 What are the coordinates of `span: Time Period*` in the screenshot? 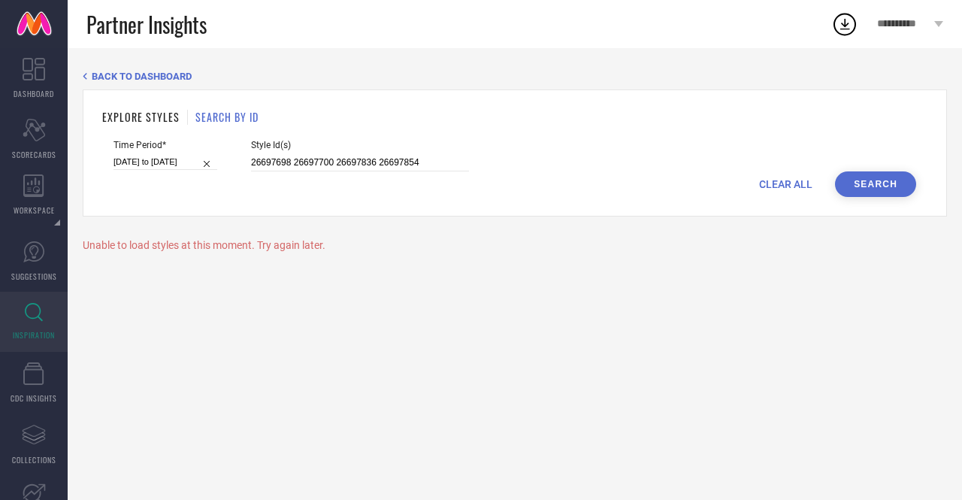 It's located at (165, 145).